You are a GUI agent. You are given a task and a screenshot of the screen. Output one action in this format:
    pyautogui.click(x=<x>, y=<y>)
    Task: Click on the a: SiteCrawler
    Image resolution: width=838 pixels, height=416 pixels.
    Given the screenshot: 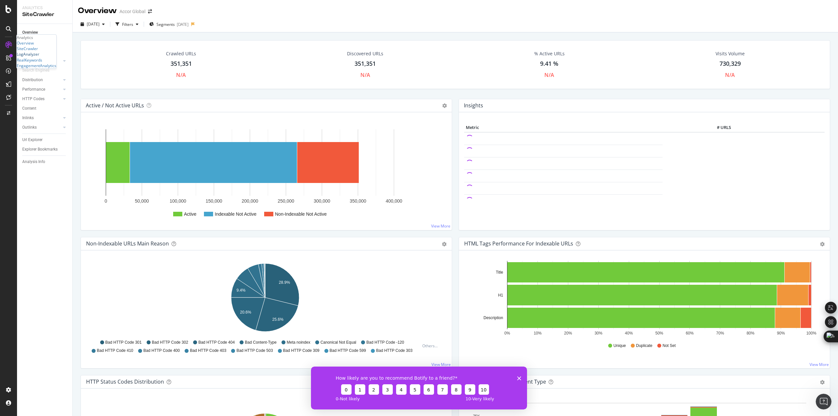 What is the action you would take?
    pyautogui.click(x=27, y=48)
    